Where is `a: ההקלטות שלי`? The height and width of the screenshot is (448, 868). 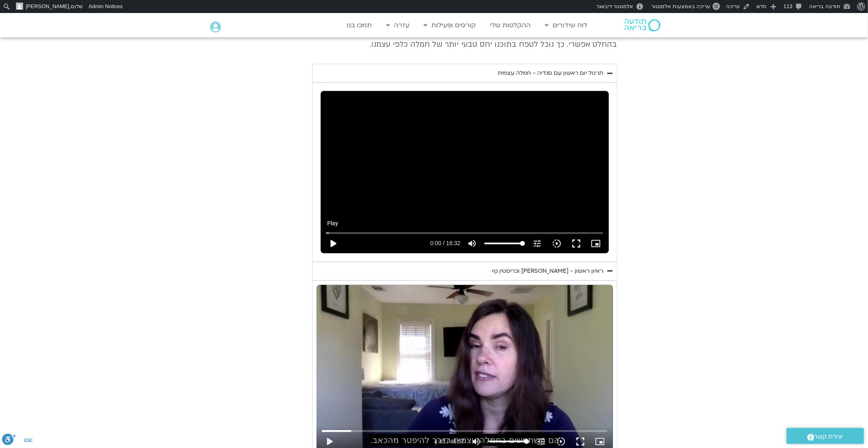
a: ההקלטות שלי is located at coordinates (511, 26).